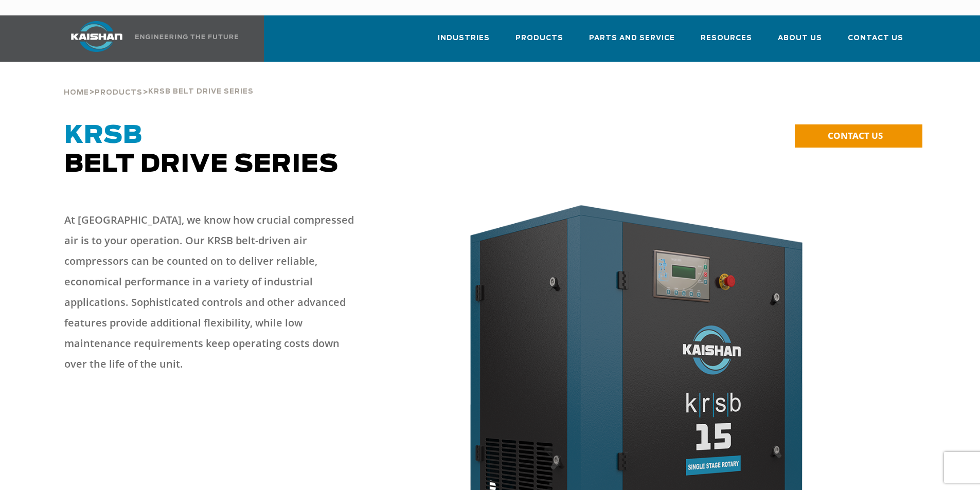 The height and width of the screenshot is (490, 980). What do you see at coordinates (187, 36) in the screenshot?
I see `img: Engineering the future` at bounding box center [187, 36].